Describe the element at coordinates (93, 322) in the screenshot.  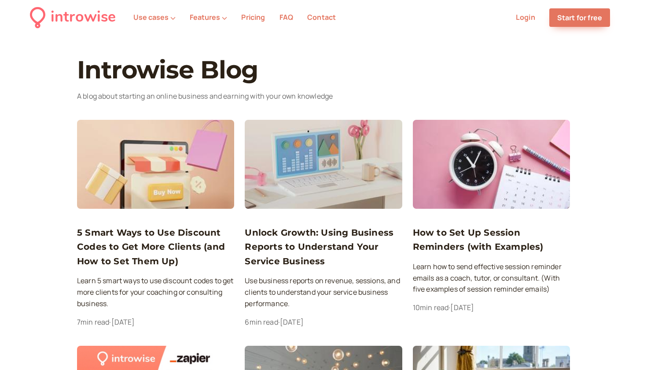
I see `span: 7 min read` at that location.